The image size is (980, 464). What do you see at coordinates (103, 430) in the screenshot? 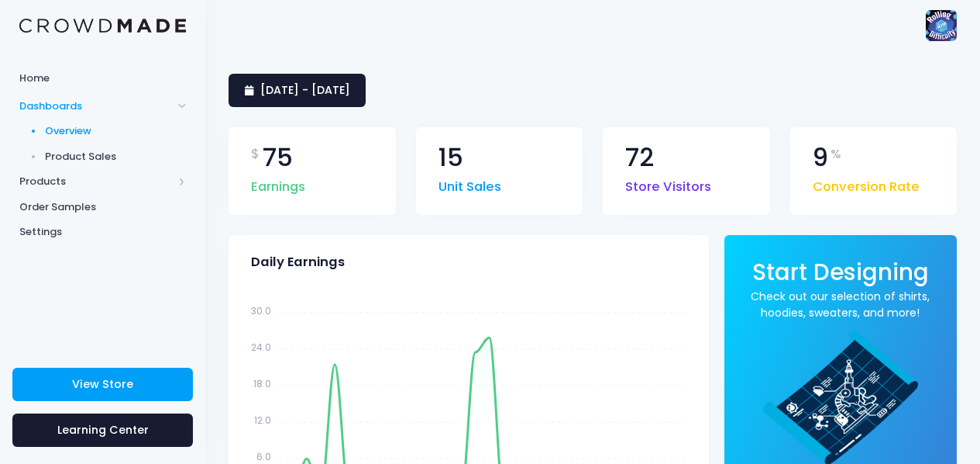
I see `span: Learning Center` at bounding box center [103, 430].